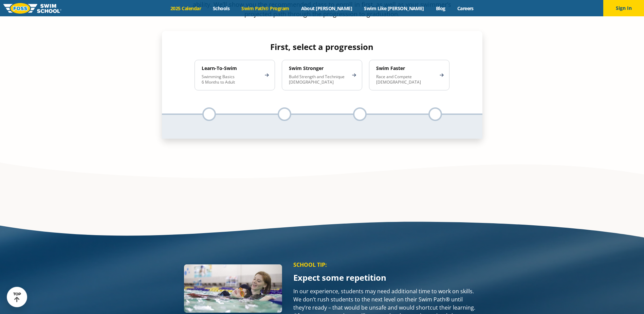  What do you see at coordinates (386, 278) in the screenshot?
I see `p: Expect some repetition` at bounding box center [386, 278].